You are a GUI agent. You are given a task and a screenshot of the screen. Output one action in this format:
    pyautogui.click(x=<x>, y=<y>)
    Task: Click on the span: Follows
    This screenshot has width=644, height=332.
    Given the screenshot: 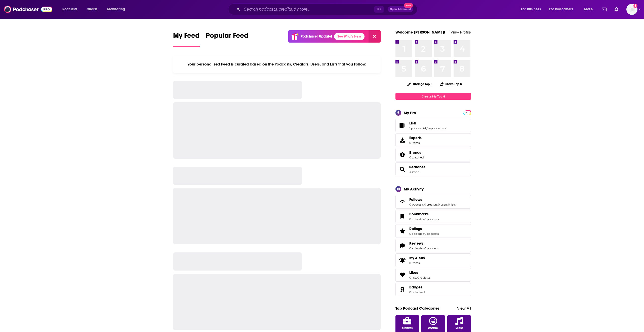 What is the action you would take?
    pyautogui.click(x=416, y=199)
    